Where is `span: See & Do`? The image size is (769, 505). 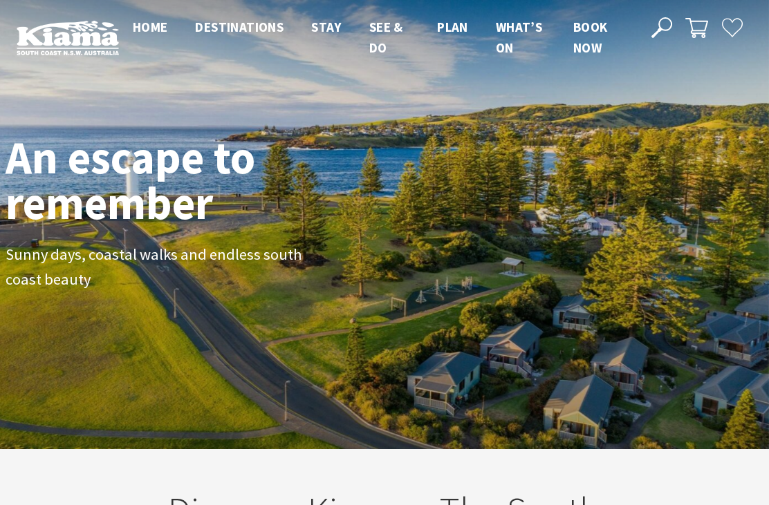 span: See & Do is located at coordinates (386, 37).